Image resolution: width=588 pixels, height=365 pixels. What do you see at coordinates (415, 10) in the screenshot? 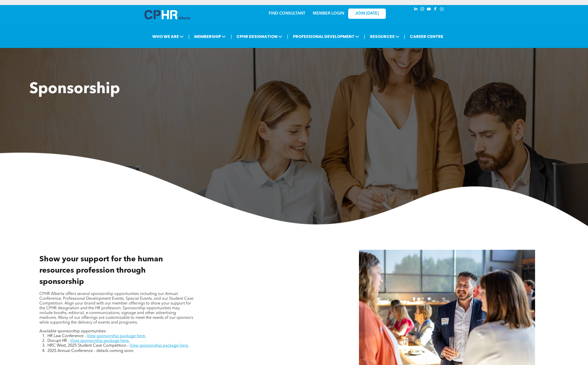
I see `a: linkedin` at bounding box center [415, 10].